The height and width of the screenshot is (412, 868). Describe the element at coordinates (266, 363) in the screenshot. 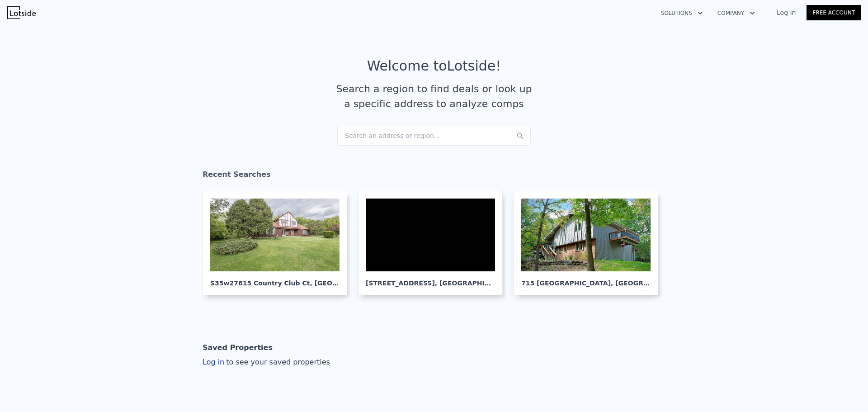

I see `div: Log in` at that location.